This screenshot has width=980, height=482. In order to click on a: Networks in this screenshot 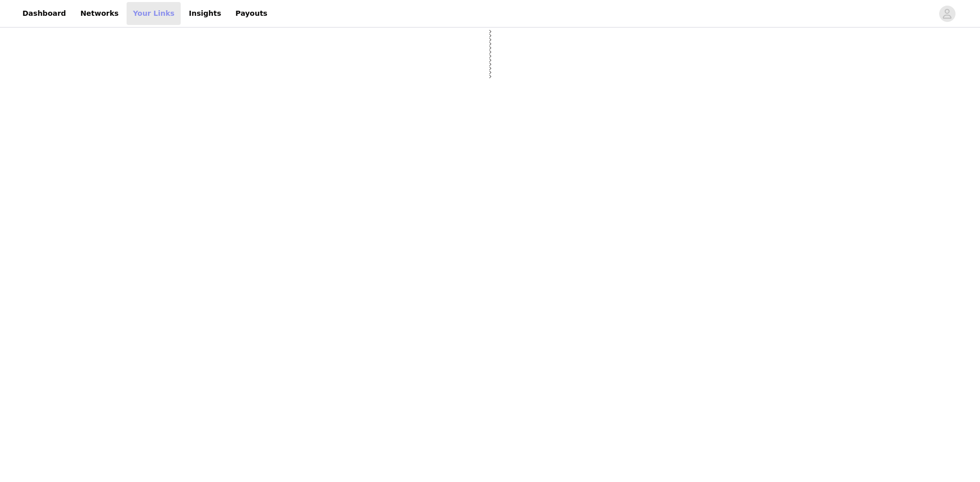, I will do `click(99, 14)`.